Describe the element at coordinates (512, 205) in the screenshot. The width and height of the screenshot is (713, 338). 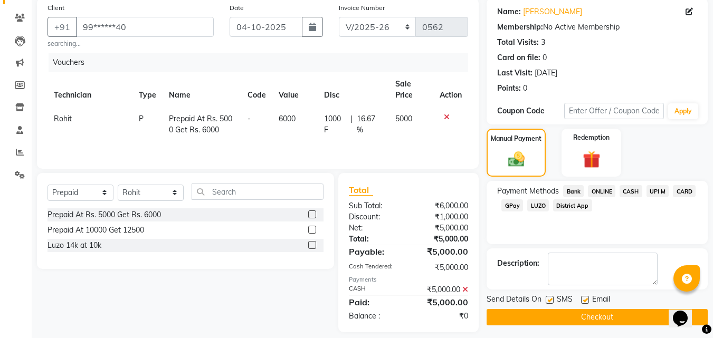
I see `span: GPay` at that location.